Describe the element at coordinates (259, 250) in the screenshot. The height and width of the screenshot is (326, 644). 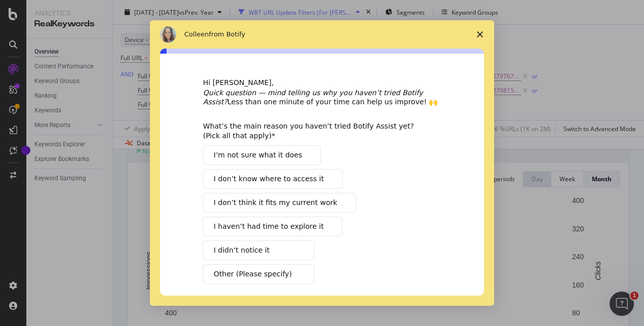
I see `button: I didn’t notice it` at that location.